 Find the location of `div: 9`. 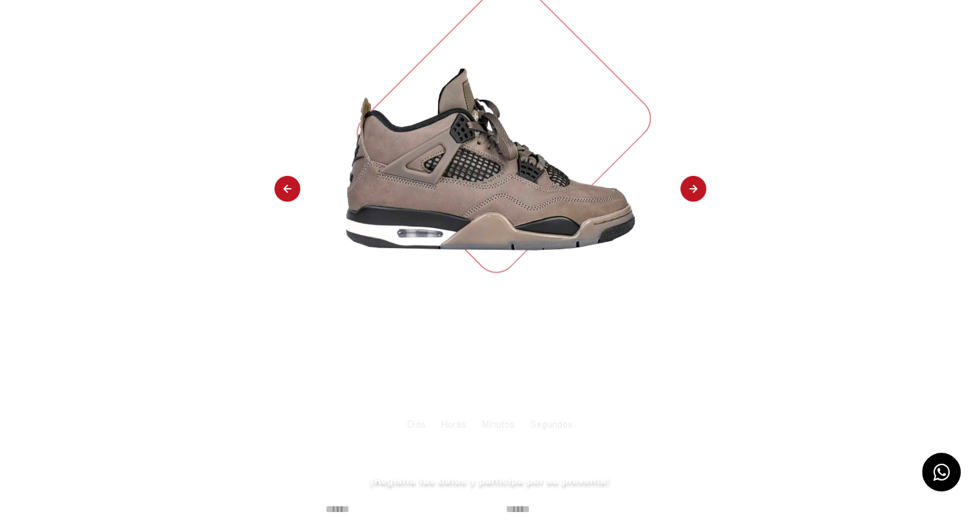

div: 9 is located at coordinates (416, 400).